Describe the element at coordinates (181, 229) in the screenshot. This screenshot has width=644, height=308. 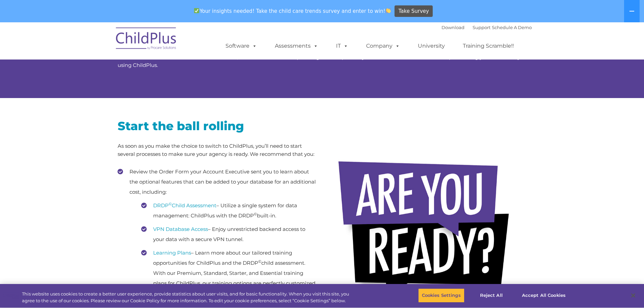
I see `a: VPN Database Access` at that location.